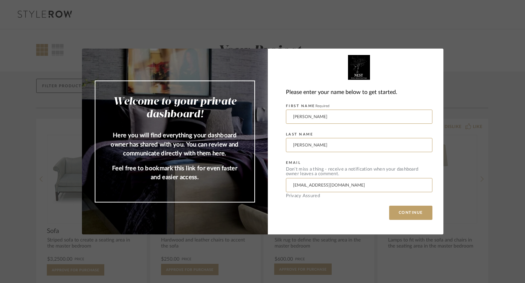  I want to click on p: Feel free to bookmark this link for even faster and easier access., so click(175, 173).